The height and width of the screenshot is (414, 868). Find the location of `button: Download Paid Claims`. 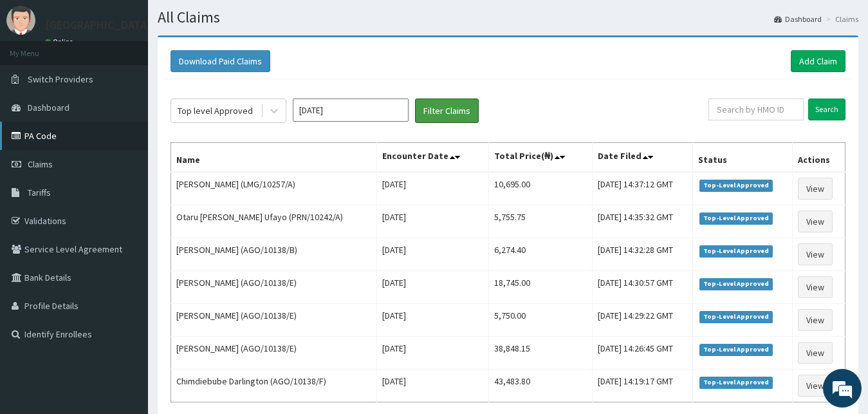

button: Download Paid Claims is located at coordinates (220, 61).